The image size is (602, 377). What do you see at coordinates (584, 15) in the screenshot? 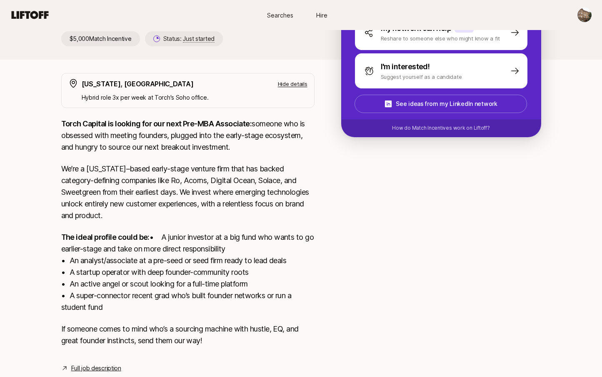
I see `img: Nia Blessitt` at bounding box center [584, 15].